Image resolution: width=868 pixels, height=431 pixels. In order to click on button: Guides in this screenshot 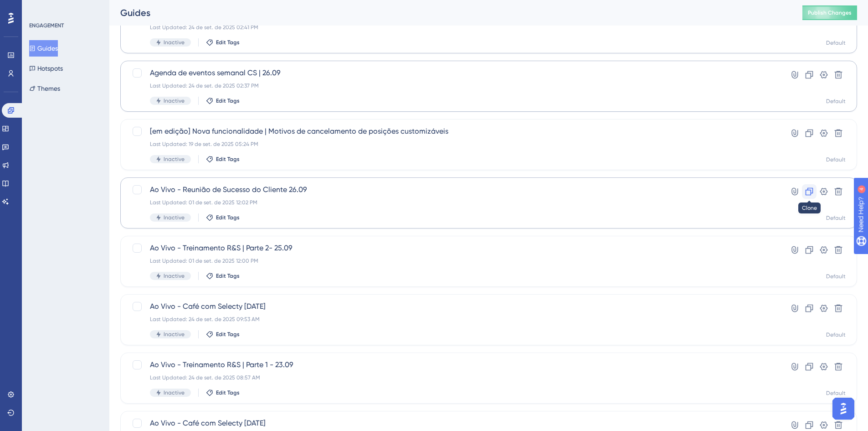, I will do `click(44, 49)`.